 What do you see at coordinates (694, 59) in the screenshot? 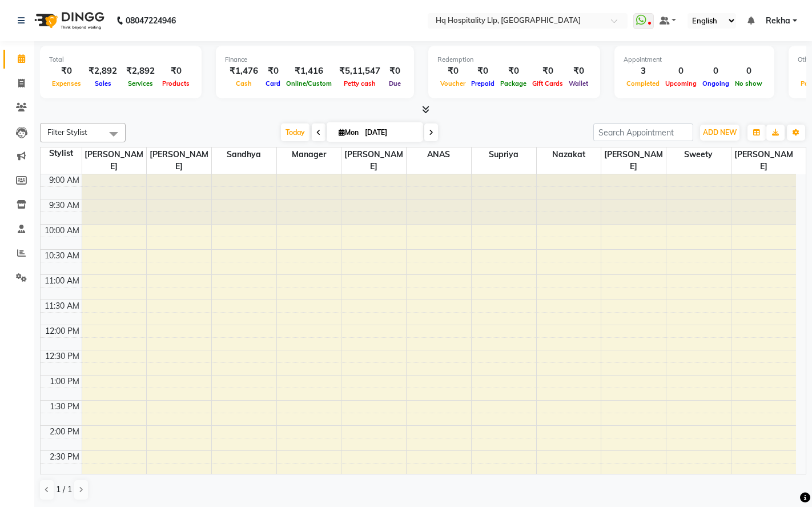
I see `div: Appointment` at bounding box center [694, 59].